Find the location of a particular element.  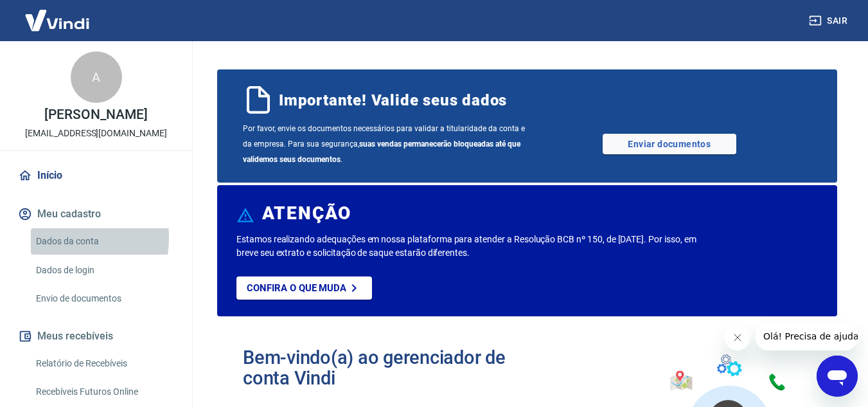

h6: ATENÇÃO is located at coordinates (306, 214).